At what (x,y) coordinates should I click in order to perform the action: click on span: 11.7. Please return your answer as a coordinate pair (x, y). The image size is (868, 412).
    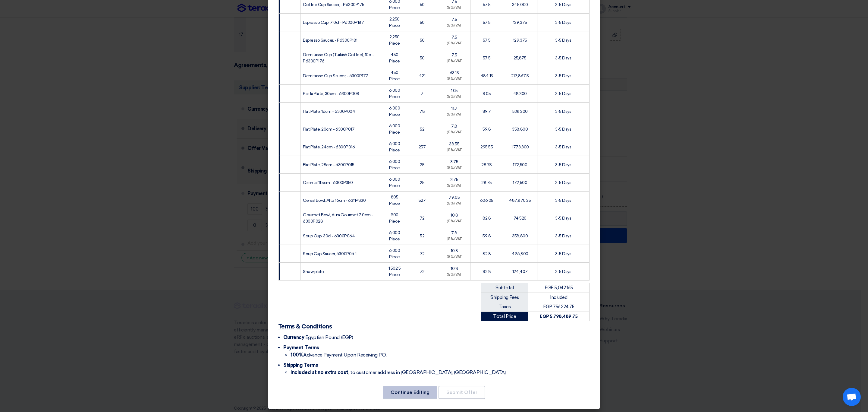
    Looking at the image, I should click on (454, 108).